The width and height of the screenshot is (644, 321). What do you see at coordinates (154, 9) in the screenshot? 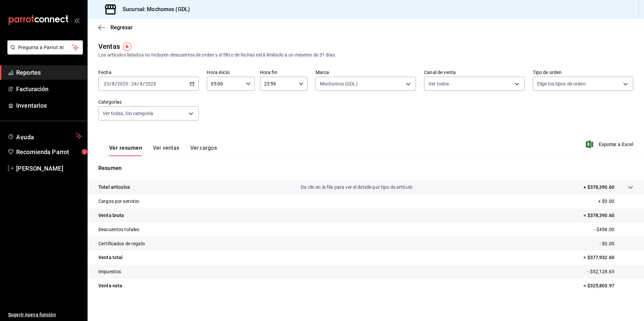
I see `h3: Sucursal: Mochomos (GDL)` at bounding box center [154, 9].